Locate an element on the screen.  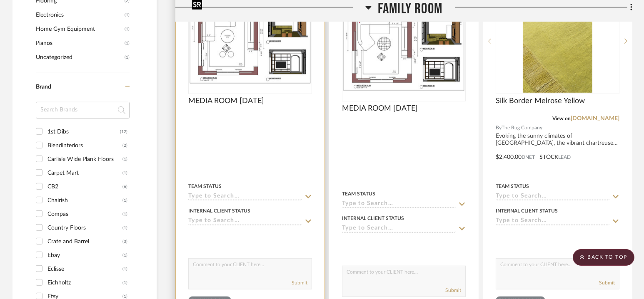
span: Electronics is located at coordinates (79, 15).